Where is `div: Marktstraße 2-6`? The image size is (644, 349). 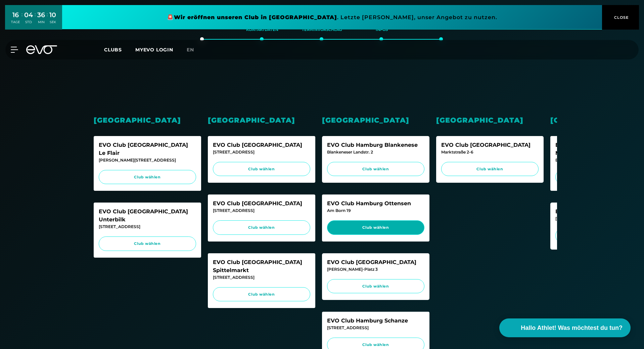
div: Marktstraße 2-6 is located at coordinates (490, 152).